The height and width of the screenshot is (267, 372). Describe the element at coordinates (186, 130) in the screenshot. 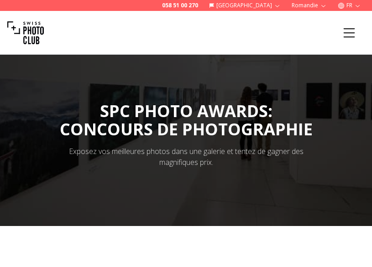

I see `div: CONCOURS DE PHOTOGRAPHIE` at that location.